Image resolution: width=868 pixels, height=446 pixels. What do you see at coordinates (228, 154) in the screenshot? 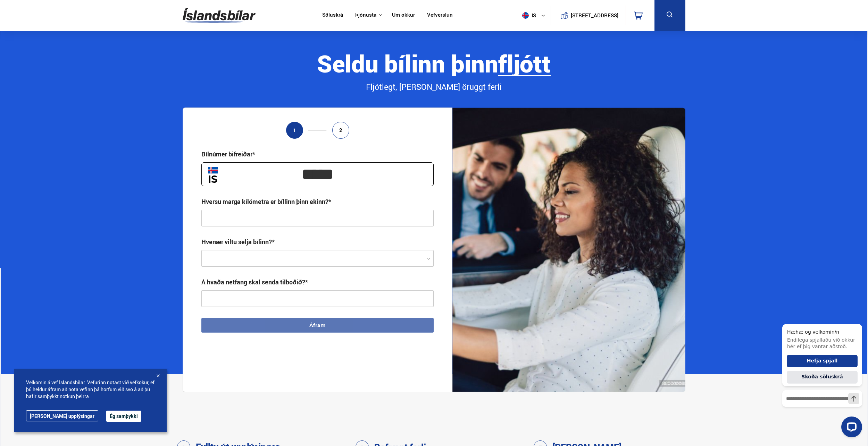
I see `div: Bílnúmer bifreiðar*` at bounding box center [228, 154].